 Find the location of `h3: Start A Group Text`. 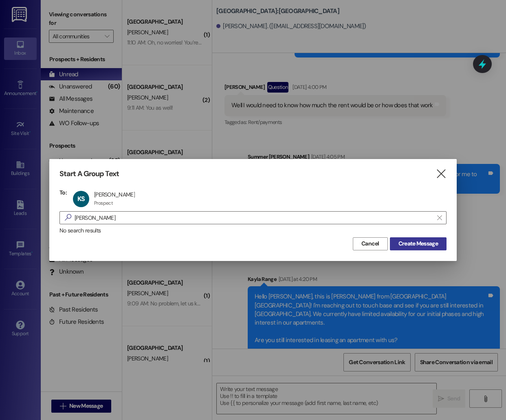

h3: Start A Group Text is located at coordinates (89, 174).